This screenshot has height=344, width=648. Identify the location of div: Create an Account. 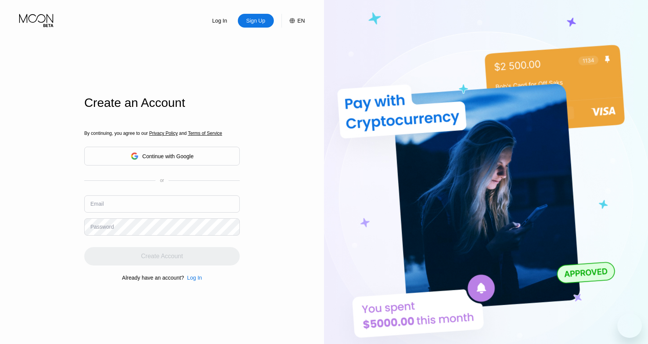
(162, 103).